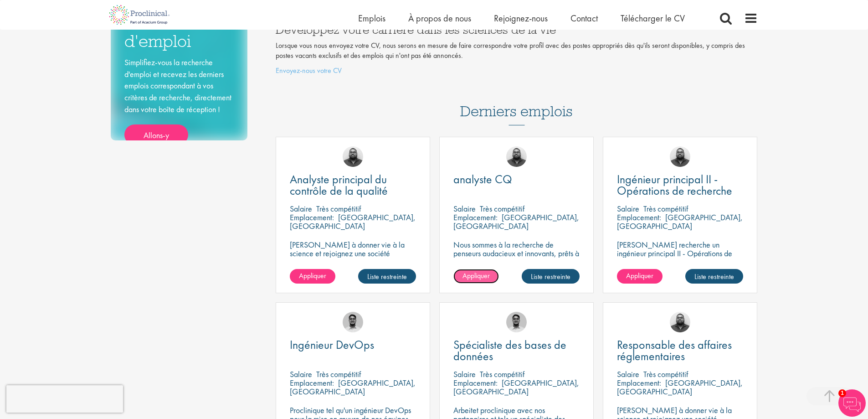  What do you see at coordinates (372, 18) in the screenshot?
I see `font: Emplois` at bounding box center [372, 18].